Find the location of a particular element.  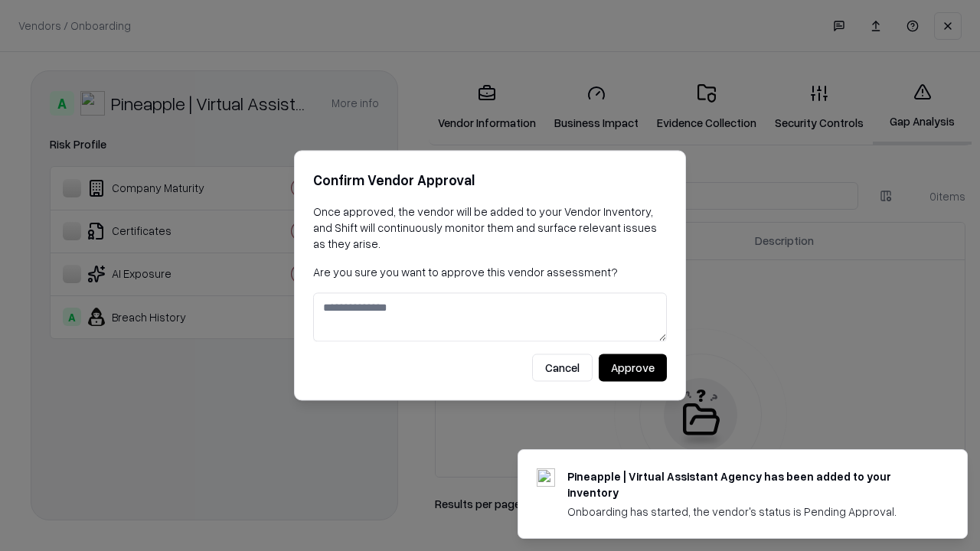

button: Approve is located at coordinates (632, 368).